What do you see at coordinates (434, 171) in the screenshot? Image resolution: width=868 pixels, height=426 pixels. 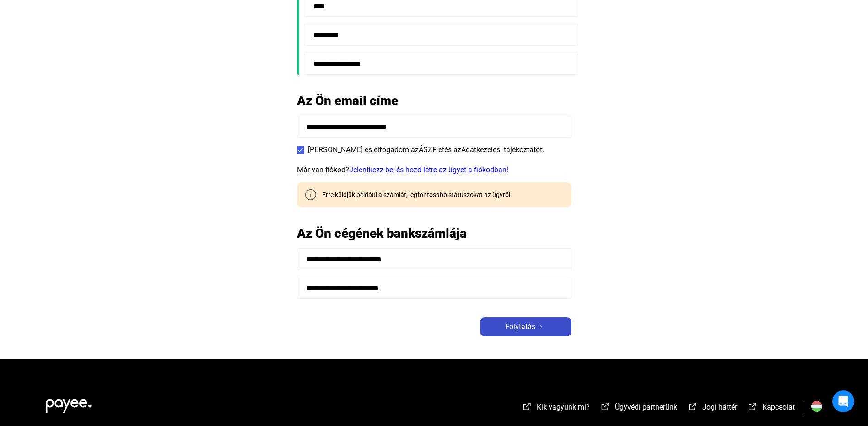 I see `div: Már van fiókod?` at bounding box center [434, 171].